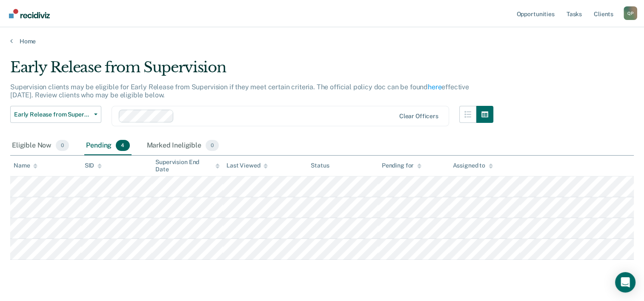 Image resolution: width=644 pixels, height=301 pixels. I want to click on div: Last Viewed, so click(247, 165).